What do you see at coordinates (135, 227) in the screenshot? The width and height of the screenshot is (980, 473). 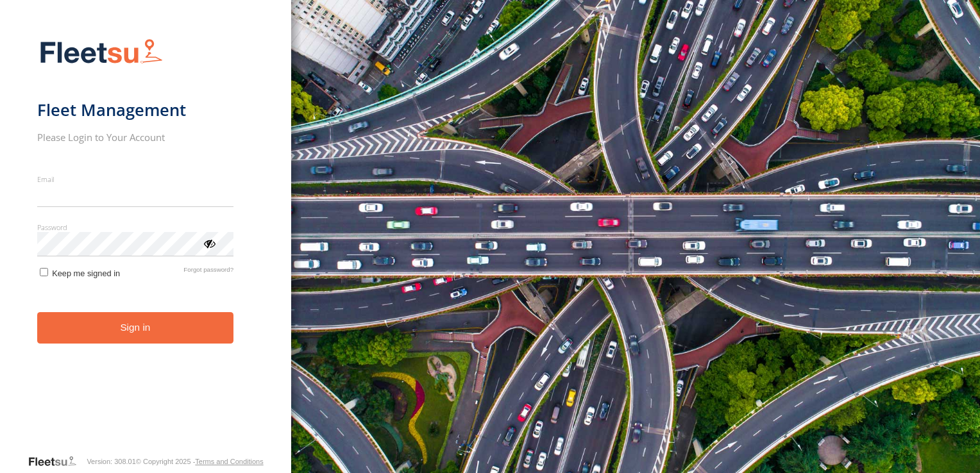 I see `label: Password` at bounding box center [135, 227].